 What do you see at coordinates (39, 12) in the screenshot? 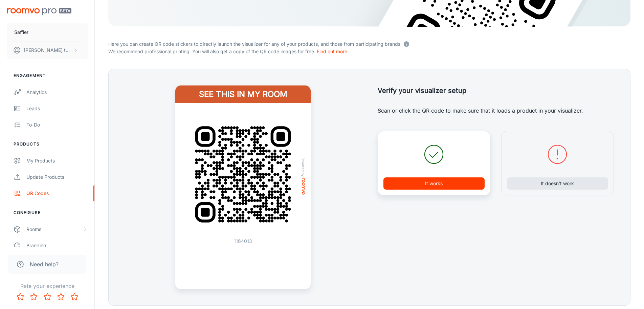
I see `img: Roomvo PRO Beta` at bounding box center [39, 12].